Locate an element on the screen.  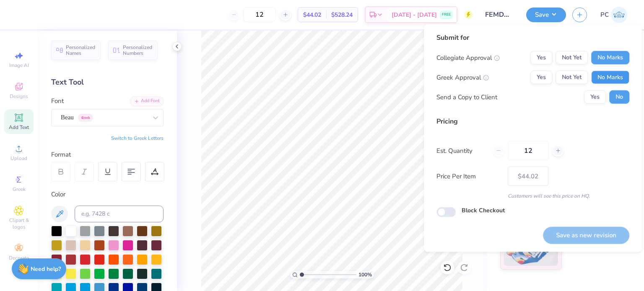
span: Clipart & logos is located at coordinates (19, 224).